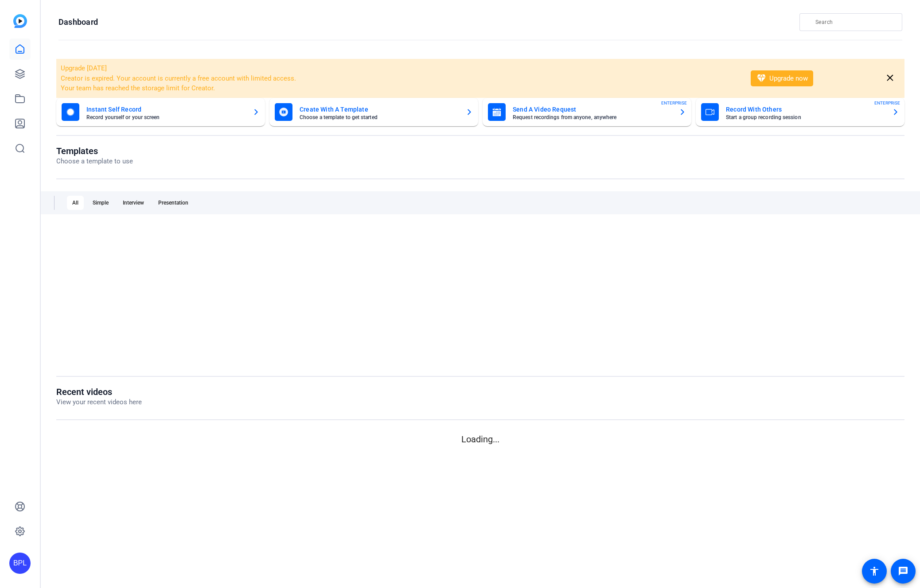 This screenshot has height=588, width=920. I want to click on p: Choose a template to use, so click(95, 161).